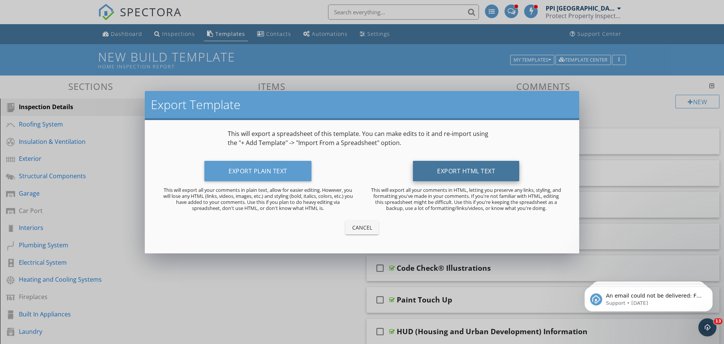 The width and height of the screenshot is (724, 344). What do you see at coordinates (466, 199) in the screenshot?
I see `p: This will export all your comments in HTML, letting you preserve any links, styling, and formatti...` at bounding box center [466, 199].